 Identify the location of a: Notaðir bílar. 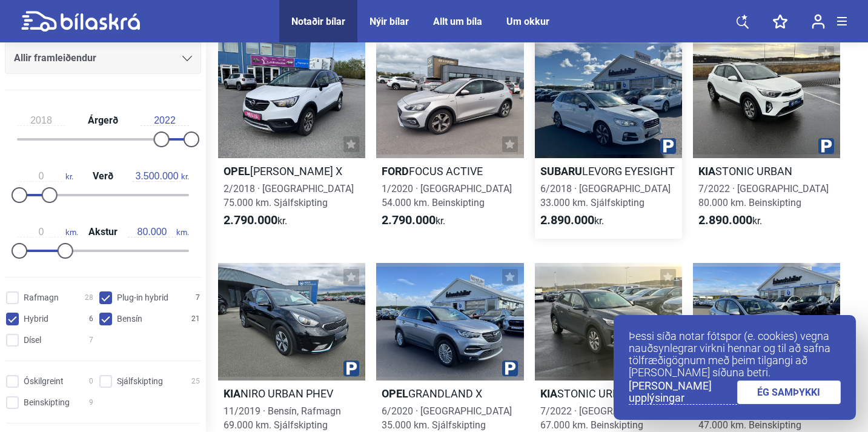
(318, 21).